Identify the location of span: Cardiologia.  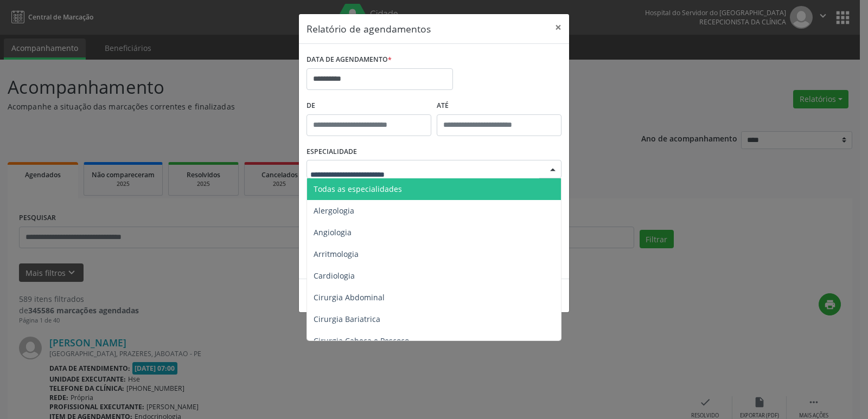
(334, 276).